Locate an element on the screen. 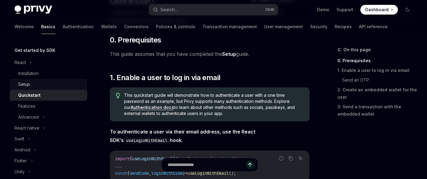 This screenshot has height=179, width=427. button: Toggle dark mode is located at coordinates (408, 10).